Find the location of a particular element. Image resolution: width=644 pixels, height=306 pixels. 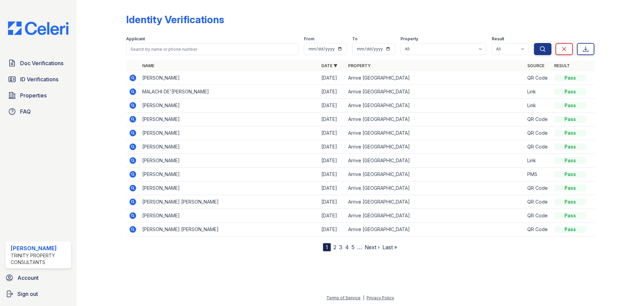

label: Result is located at coordinates (498, 39).